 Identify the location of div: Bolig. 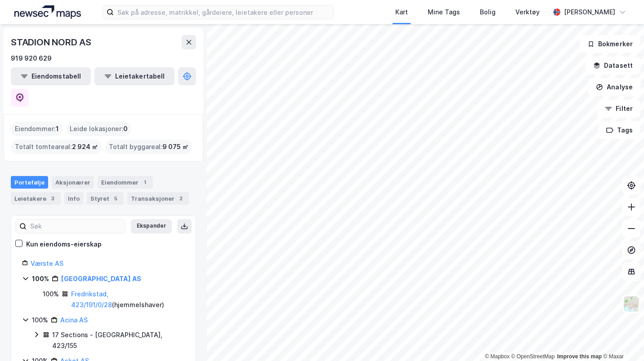
(488, 12).